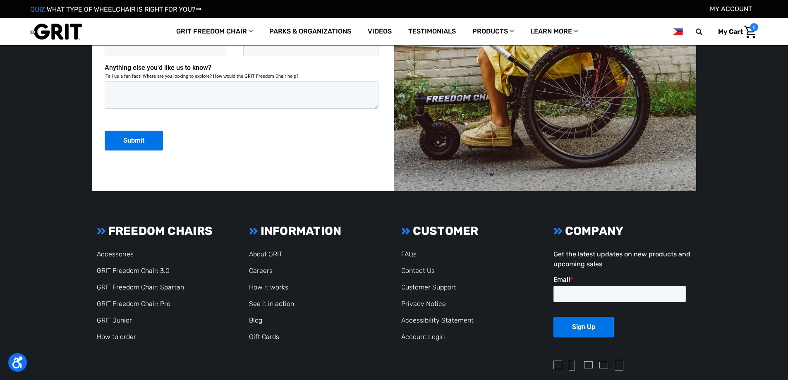 This screenshot has width=788, height=380. Describe the element at coordinates (604, 365) in the screenshot. I see `img: youtube` at that location.